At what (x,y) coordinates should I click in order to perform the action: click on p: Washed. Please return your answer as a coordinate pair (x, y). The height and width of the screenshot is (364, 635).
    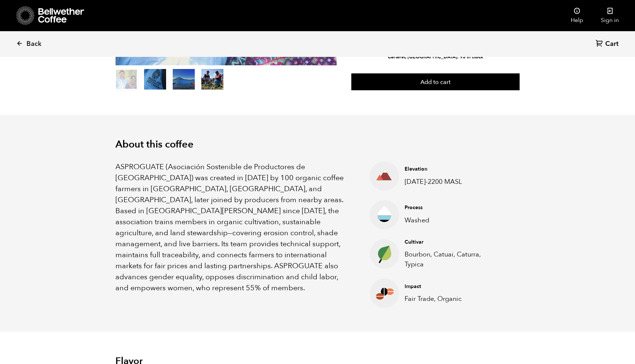
    Looking at the image, I should click on (450, 220).